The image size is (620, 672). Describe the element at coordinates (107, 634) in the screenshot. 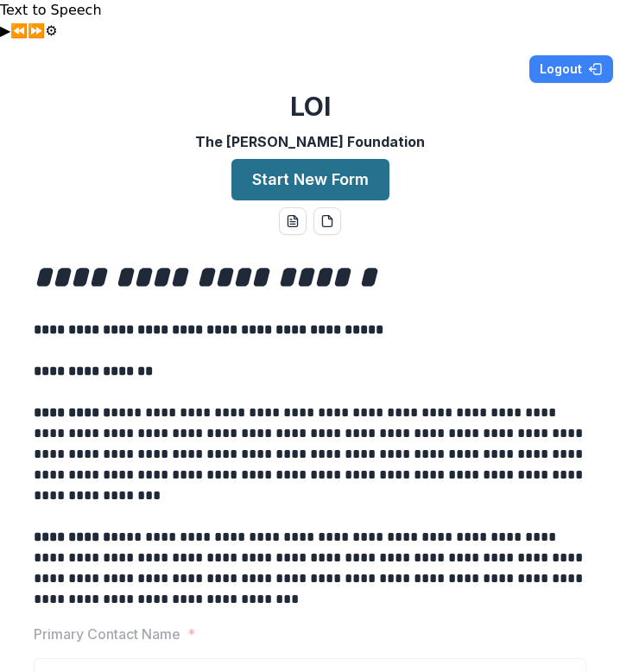

I see `p: Primary Contact Name` at that location.